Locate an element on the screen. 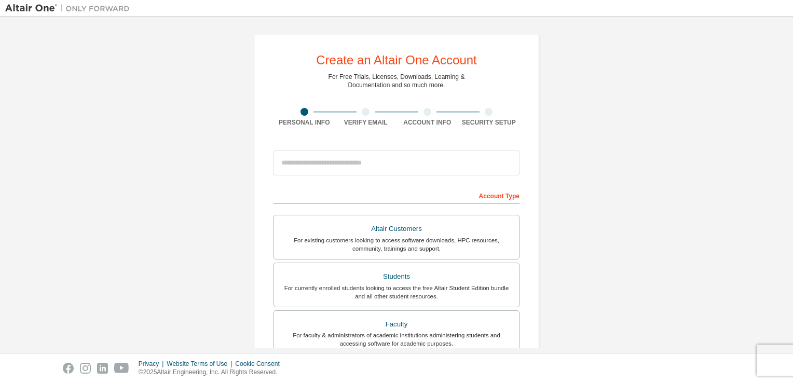 This screenshot has width=793, height=383. div: Account Info is located at coordinates (427, 122).